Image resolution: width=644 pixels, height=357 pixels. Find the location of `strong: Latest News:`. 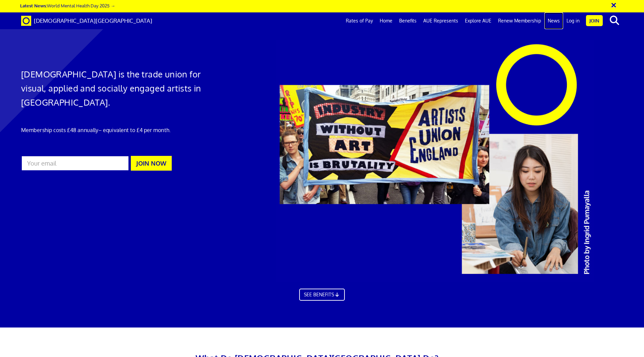

strong: Latest News: is located at coordinates (34, 6).